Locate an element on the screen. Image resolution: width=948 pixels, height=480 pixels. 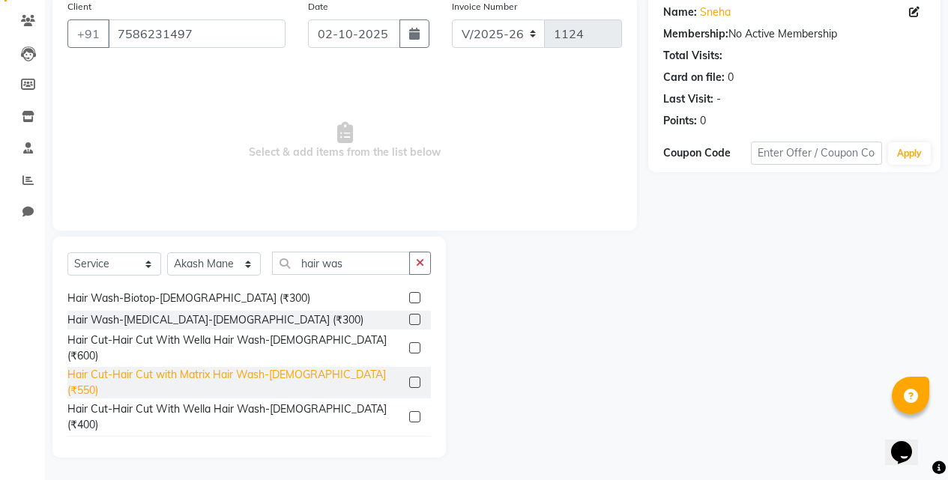
div: Total Visits: is located at coordinates (692, 55).